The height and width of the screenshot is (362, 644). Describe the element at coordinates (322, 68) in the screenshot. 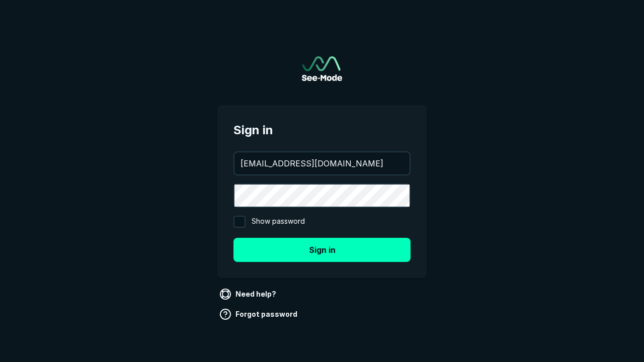

I see `img: See-Mode Logo` at that location.